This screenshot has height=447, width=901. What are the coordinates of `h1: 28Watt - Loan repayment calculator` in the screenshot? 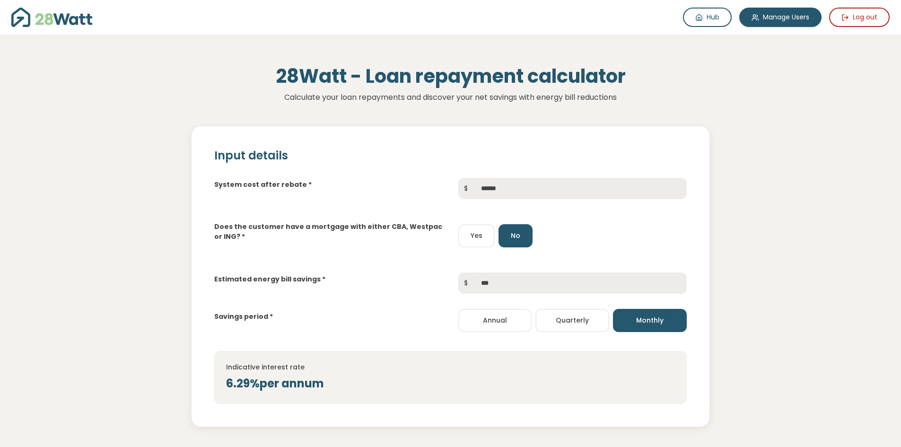 It's located at (451, 76).